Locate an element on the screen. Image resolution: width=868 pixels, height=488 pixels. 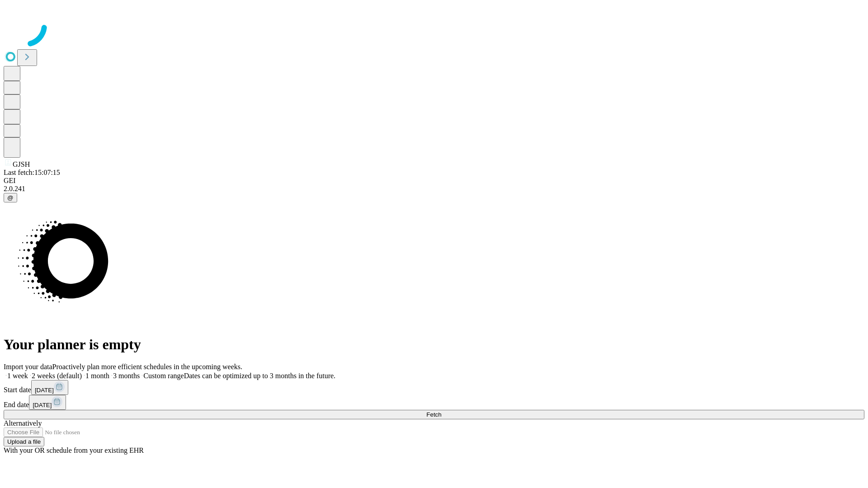
span: Import your data is located at coordinates (28, 366).